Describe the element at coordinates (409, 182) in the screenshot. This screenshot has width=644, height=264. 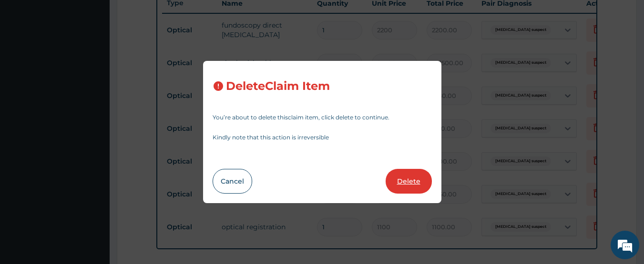
I see `button: Delete` at that location.